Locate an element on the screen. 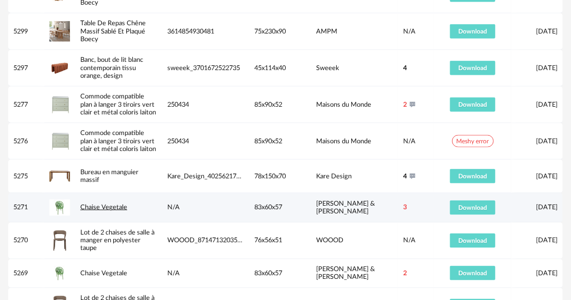 The height and width of the screenshot is (300, 571). div: WOOOD is located at coordinates (354, 240).